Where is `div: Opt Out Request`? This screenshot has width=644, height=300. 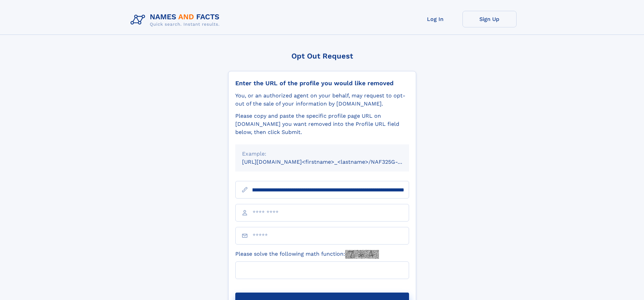 div: Opt Out Request is located at coordinates (322, 56).